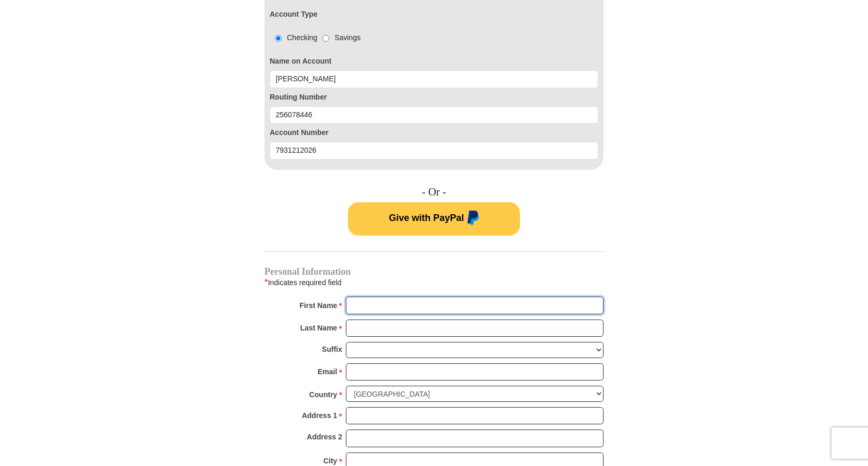  Describe the element at coordinates (434, 272) in the screenshot. I see `h4: Personal Information` at that location.